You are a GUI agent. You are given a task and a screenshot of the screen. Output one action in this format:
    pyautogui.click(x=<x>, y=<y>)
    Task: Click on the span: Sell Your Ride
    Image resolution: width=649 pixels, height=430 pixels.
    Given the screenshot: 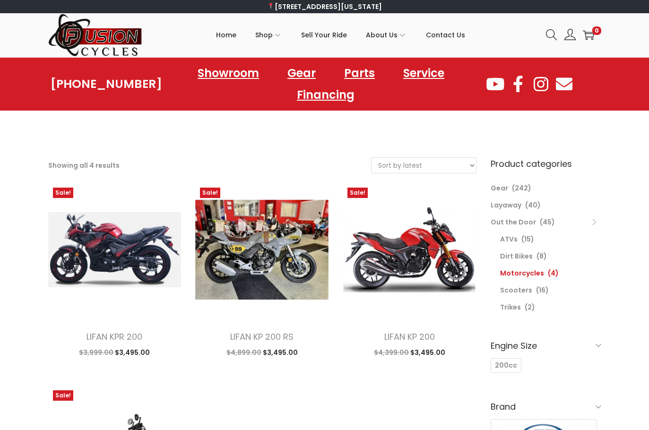 What is the action you would take?
    pyautogui.click(x=324, y=35)
    